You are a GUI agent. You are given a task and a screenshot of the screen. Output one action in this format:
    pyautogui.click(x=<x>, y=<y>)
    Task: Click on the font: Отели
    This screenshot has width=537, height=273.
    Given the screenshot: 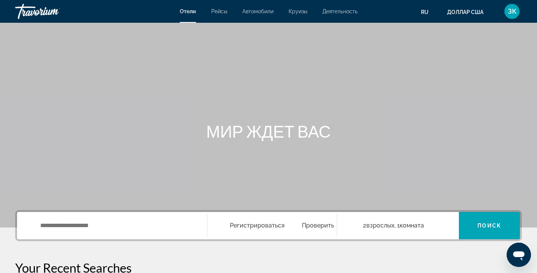 What is the action you would take?
    pyautogui.click(x=188, y=11)
    